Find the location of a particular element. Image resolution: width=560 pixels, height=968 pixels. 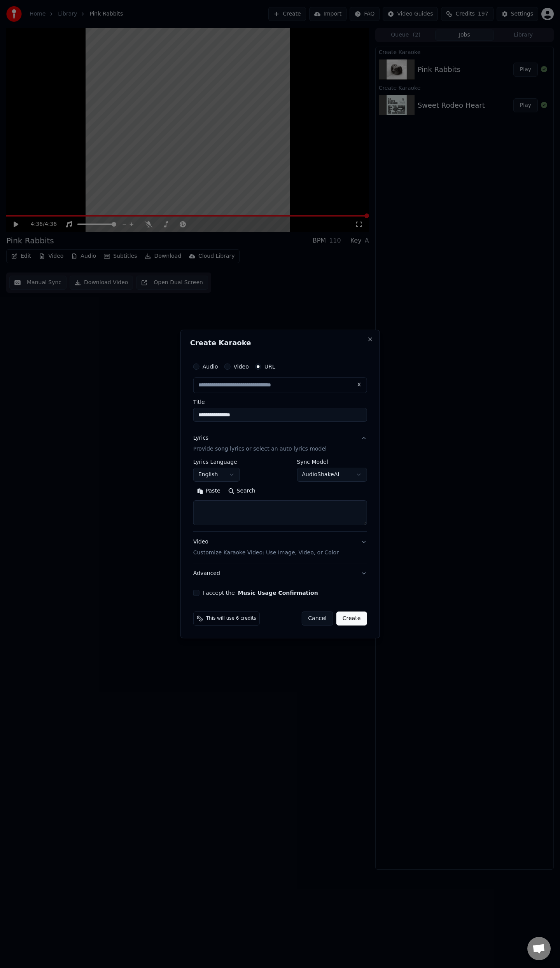

button: Paste is located at coordinates (208, 491).